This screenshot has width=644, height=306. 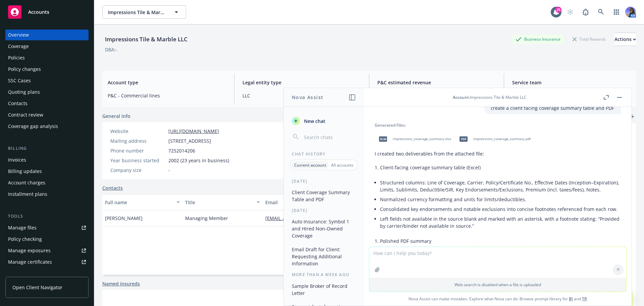 I want to click on img: photo, so click(x=630, y=12).